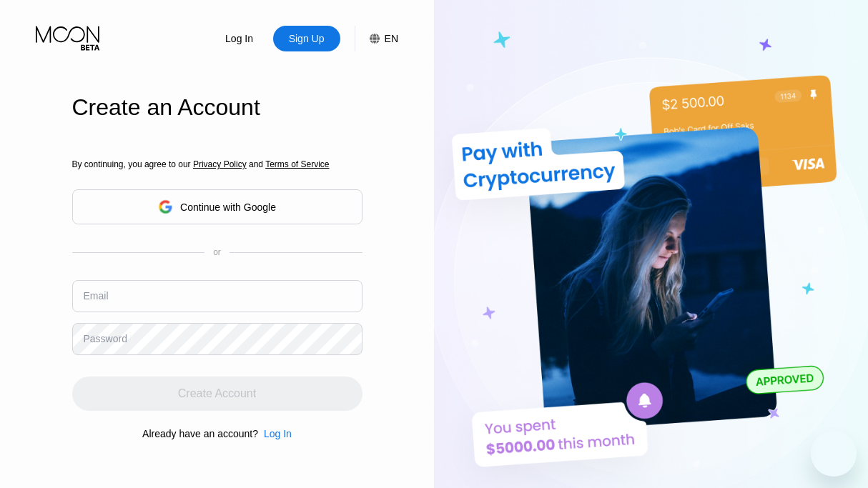 The image size is (868, 488). Describe the element at coordinates (218, 107) in the screenshot. I see `div: Create an Account` at that location.